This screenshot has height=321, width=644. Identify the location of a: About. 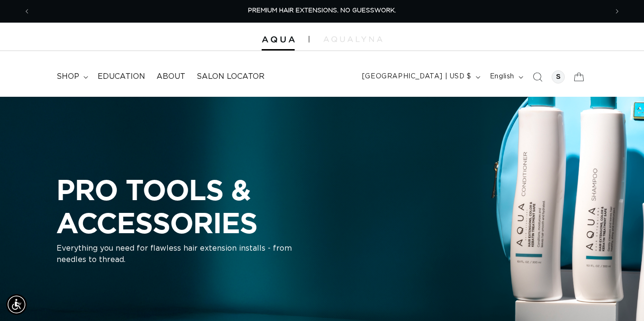
(171, 76).